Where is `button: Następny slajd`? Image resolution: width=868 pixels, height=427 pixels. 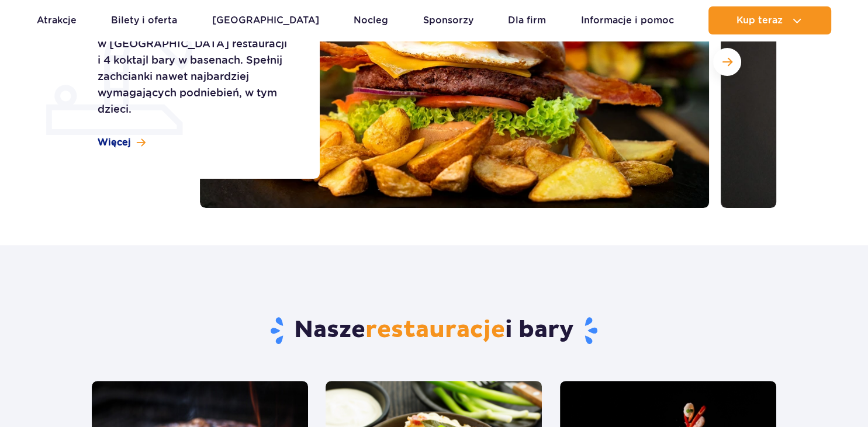
button: Następny slajd is located at coordinates (728, 61).